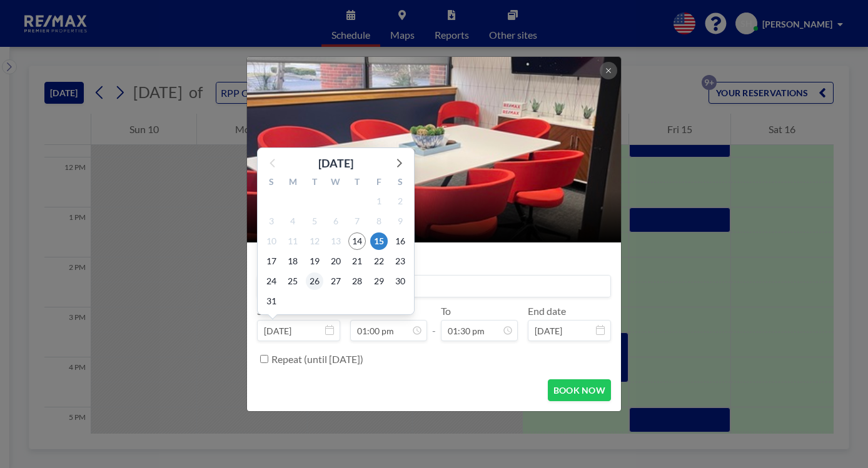 The image size is (868, 468). I want to click on span: Friday, August 29, 2025, so click(379, 281).